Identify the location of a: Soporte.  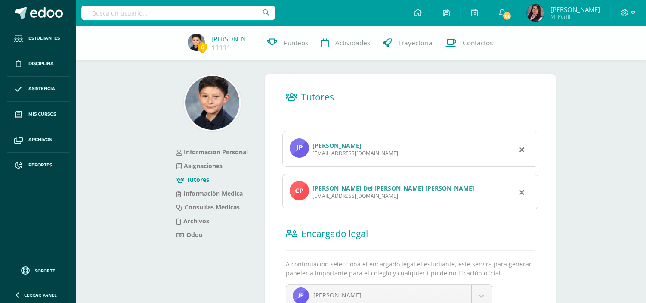
(38, 270).